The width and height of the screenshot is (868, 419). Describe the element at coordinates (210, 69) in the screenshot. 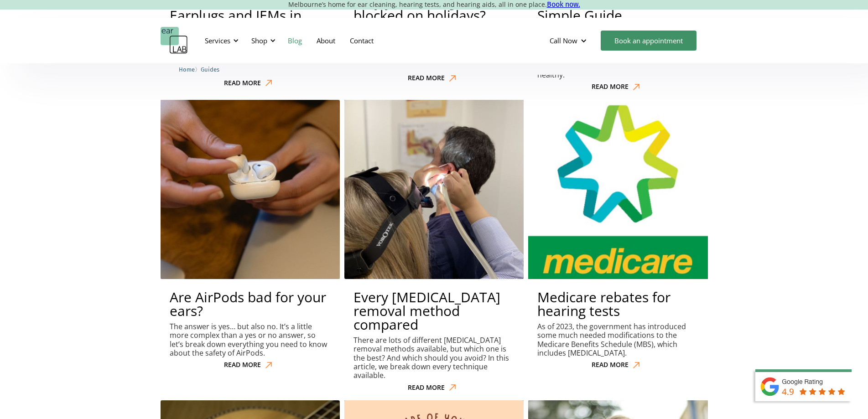

I see `a: Guides` at that location.